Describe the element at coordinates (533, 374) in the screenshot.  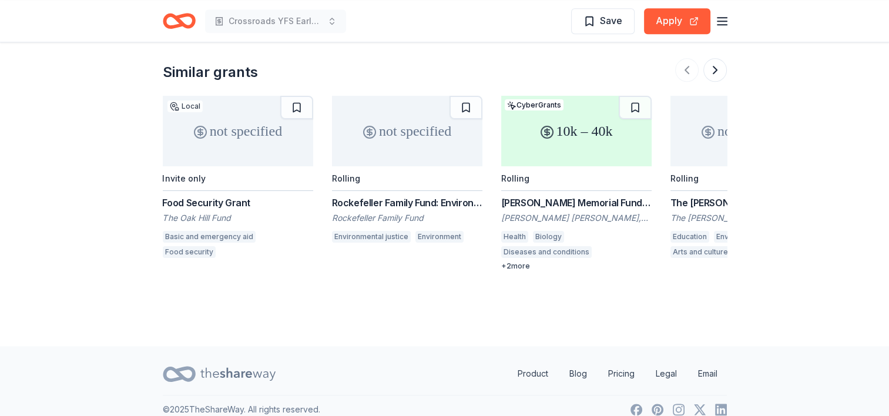
I see `a: Product` at that location.